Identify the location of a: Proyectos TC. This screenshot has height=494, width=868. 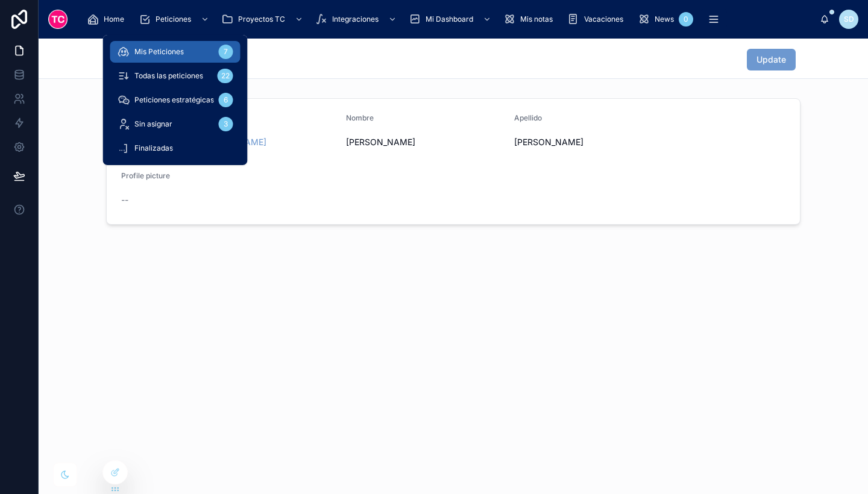
(263, 19).